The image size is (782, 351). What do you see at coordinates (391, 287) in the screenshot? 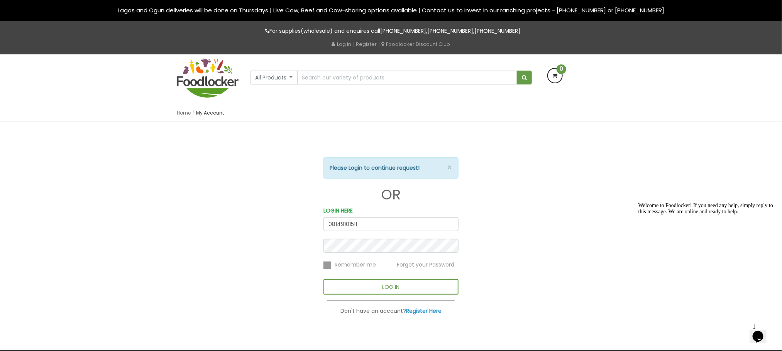
I see `button: LOG IN` at bounding box center [391, 287].